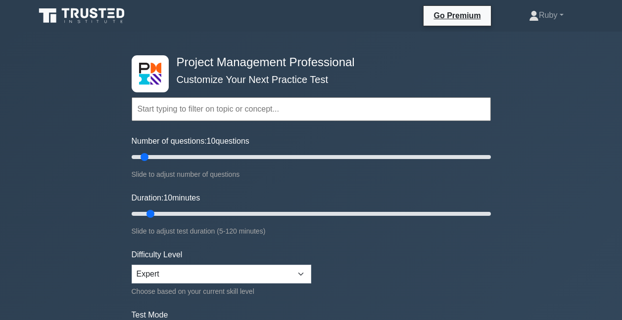 This screenshot has height=320, width=622. What do you see at coordinates (221, 292) in the screenshot?
I see `div: Choose based on your current skill level` at bounding box center [221, 292].